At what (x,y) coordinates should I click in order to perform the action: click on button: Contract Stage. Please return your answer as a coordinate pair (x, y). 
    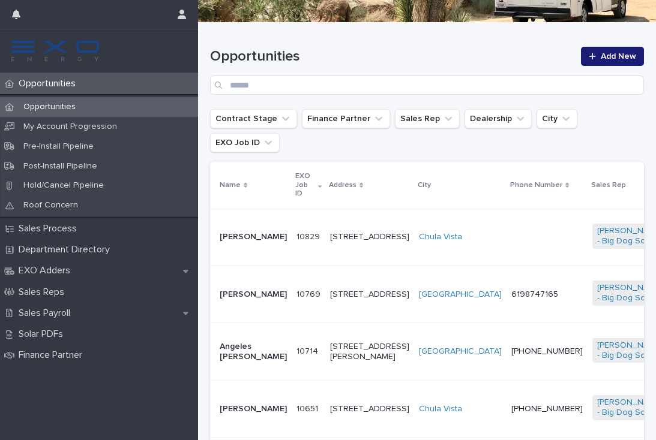
    Looking at the image, I should click on (253, 119).